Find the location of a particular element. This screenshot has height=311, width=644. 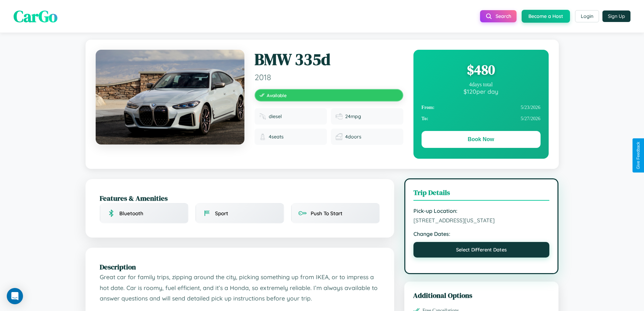

span: Available is located at coordinates (276, 95).